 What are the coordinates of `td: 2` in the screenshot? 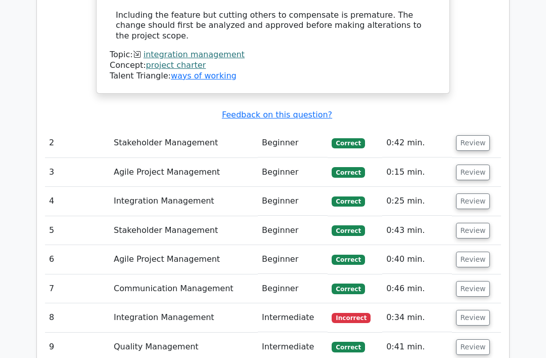 It's located at (77, 143).